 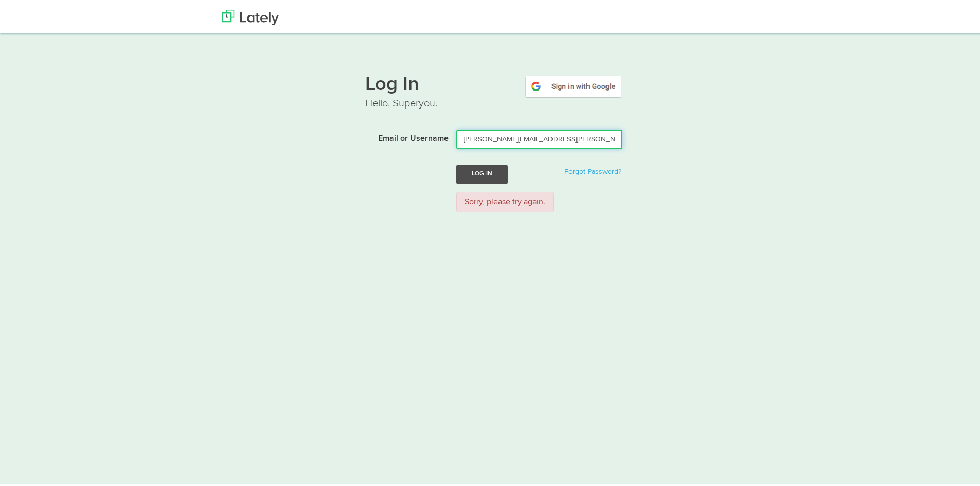 I want to click on a: Forgot Password?, so click(x=593, y=170).